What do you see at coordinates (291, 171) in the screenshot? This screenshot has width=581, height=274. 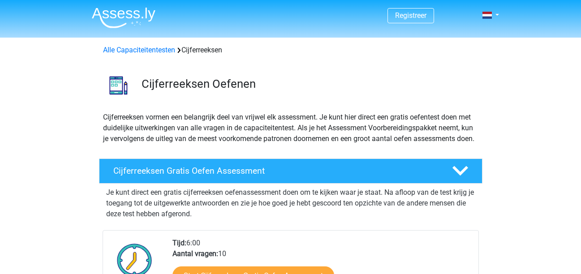 I see `a: Cijferreeksen Gratis Oefen Assessment` at bounding box center [291, 171].